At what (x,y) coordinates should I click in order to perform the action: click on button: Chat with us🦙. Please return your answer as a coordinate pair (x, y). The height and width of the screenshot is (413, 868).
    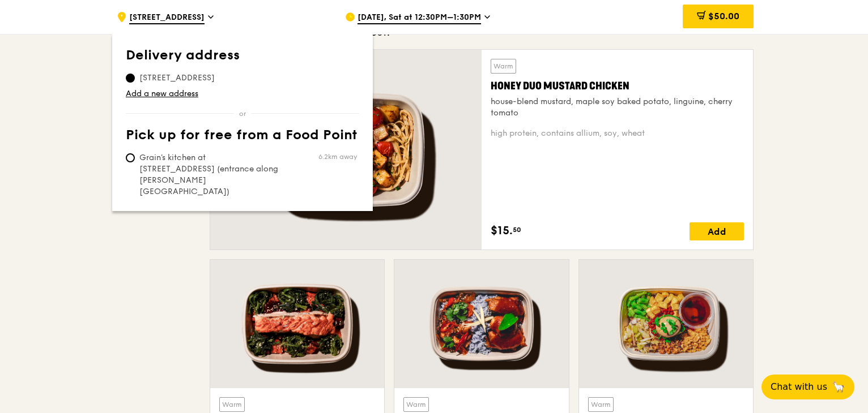
    Looking at the image, I should click on (807, 387).